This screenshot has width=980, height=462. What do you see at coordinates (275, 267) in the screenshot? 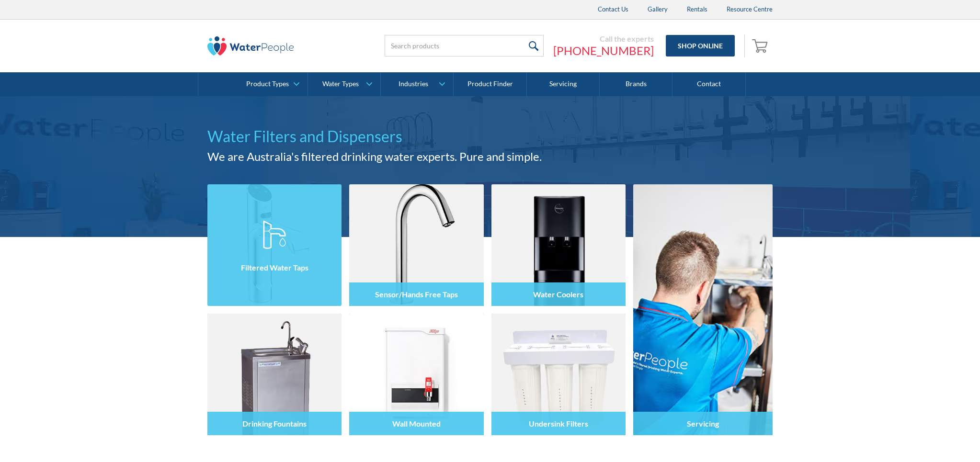
I see `h4: Filtered Water Taps` at bounding box center [275, 267].